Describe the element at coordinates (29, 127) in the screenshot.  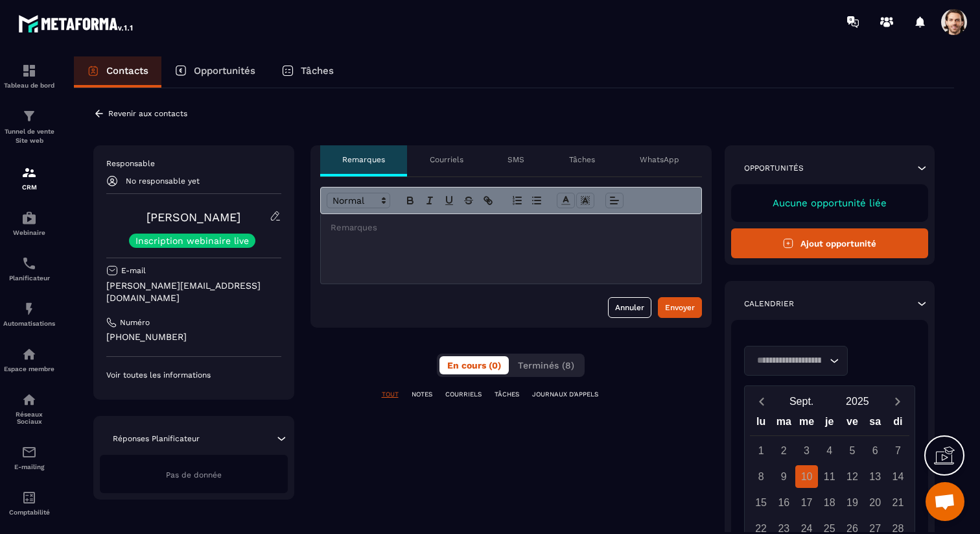
I see `a: formationformationTunnel de vente Site web` at that location.